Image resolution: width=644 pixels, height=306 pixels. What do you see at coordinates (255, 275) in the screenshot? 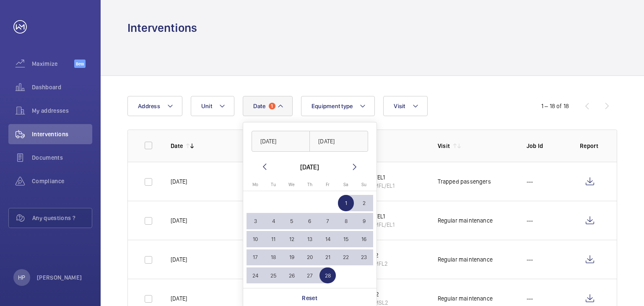
I see `button: February 24, 2025` at bounding box center [255, 275].